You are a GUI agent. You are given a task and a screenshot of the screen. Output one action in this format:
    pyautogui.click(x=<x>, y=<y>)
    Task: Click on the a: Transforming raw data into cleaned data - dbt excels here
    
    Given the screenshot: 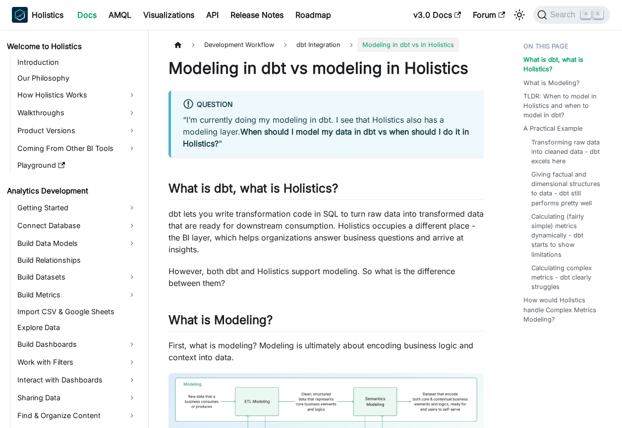 What is the action you would take?
    pyautogui.click(x=566, y=152)
    